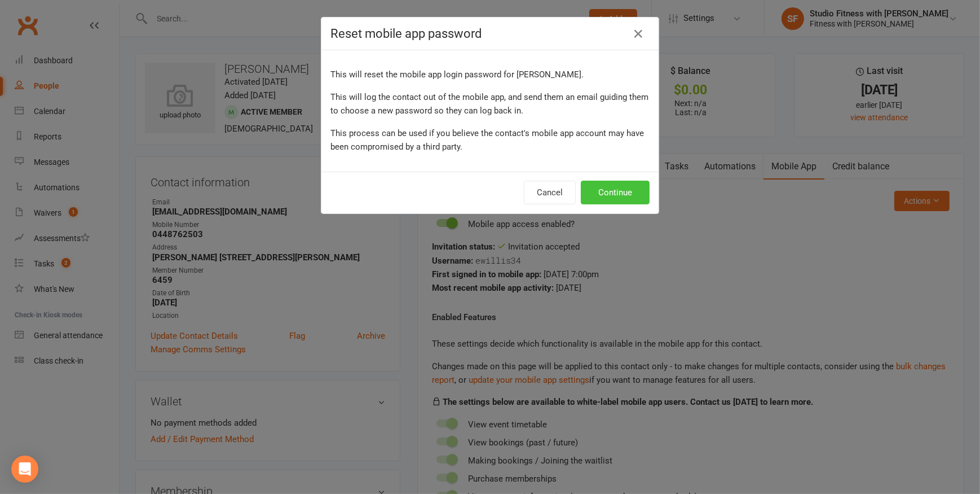  Describe the element at coordinates (490, 34) in the screenshot. I see `h4: Reset mobile app password` at that location.